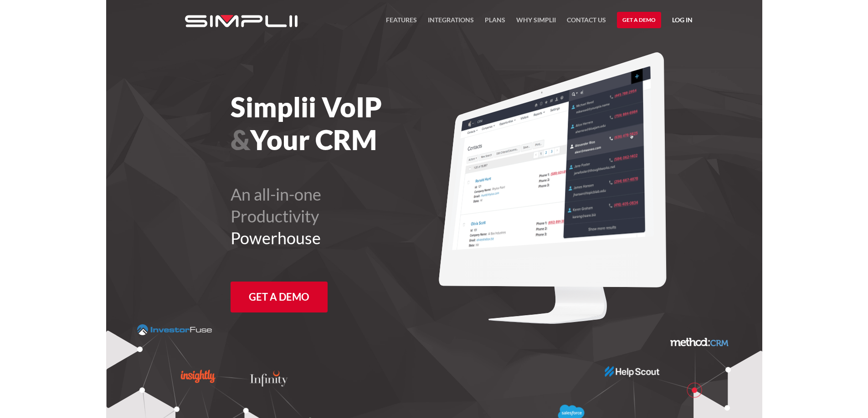  I want to click on span: Powerhouse, so click(275, 238).